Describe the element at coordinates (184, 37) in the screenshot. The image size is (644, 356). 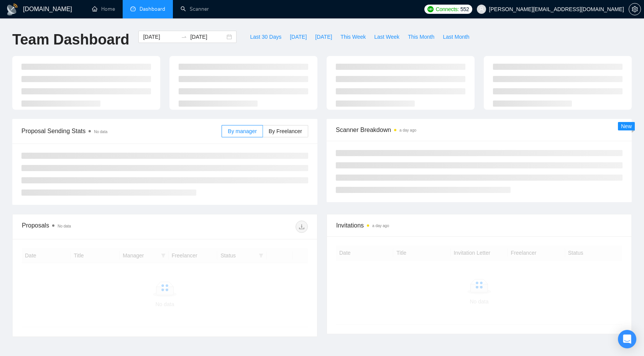
I see `span: swap-right` at that location.